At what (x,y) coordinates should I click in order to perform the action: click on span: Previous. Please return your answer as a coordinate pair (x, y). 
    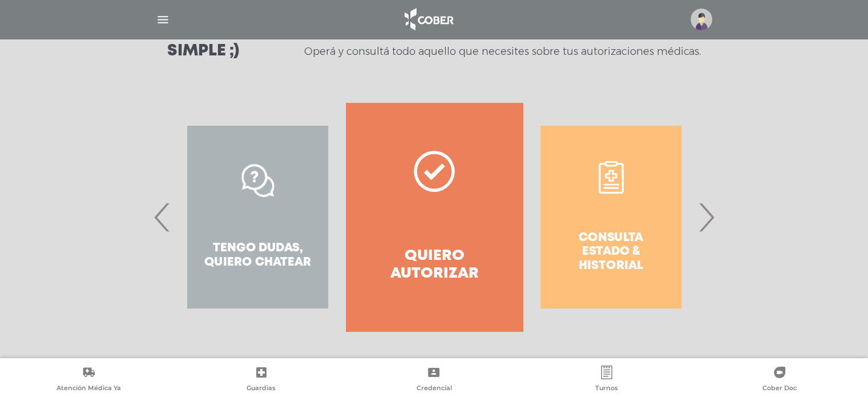
    Looking at the image, I should click on (162, 217).